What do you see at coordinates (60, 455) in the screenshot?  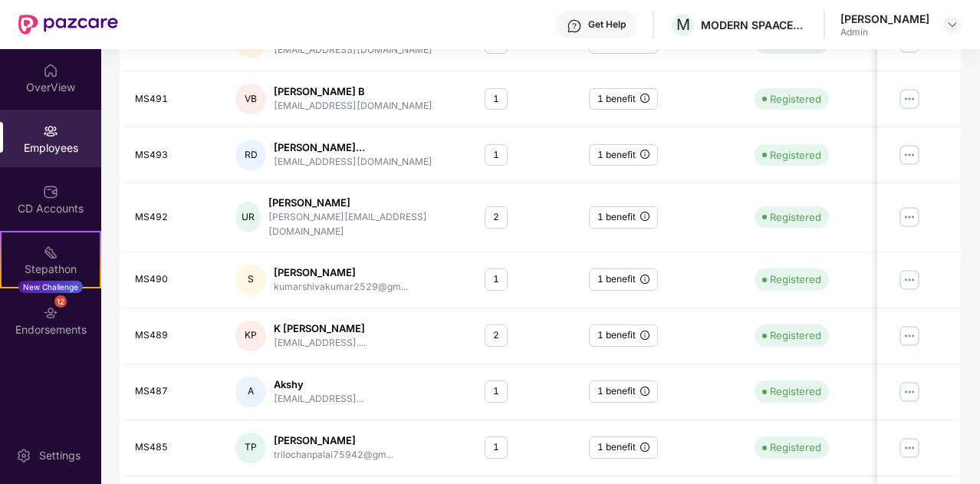 I see `div: Settings` at bounding box center [60, 455].